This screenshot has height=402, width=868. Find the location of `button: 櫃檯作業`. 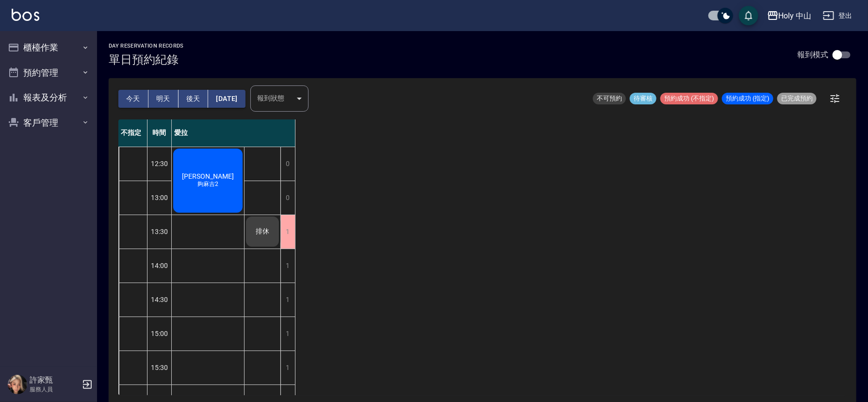

button: 櫃檯作業 is located at coordinates (49, 47).